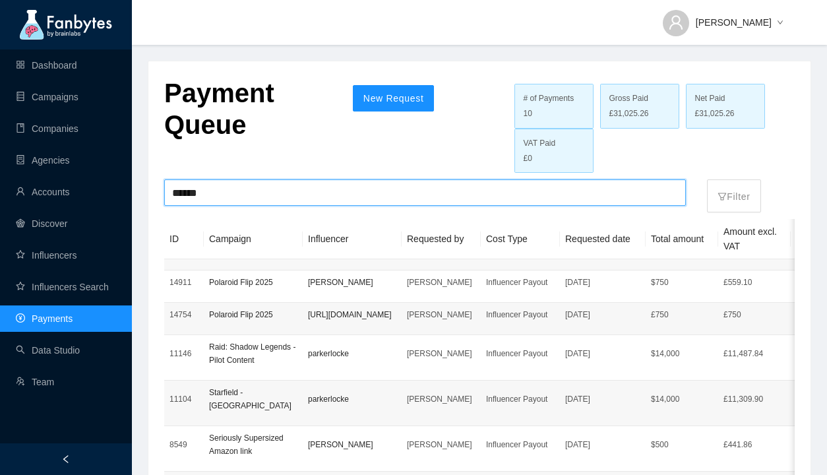 Image resolution: width=827 pixels, height=475 pixels. I want to click on a: usergroup-addTeam, so click(35, 382).